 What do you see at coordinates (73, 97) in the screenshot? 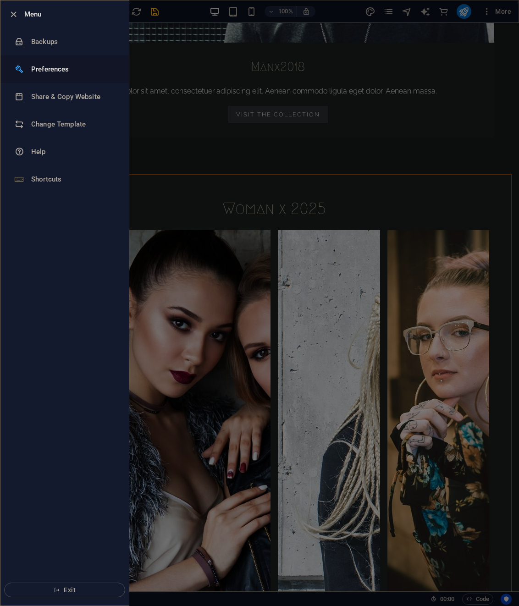
I see `h6: Share & Copy Website` at bounding box center [73, 97].